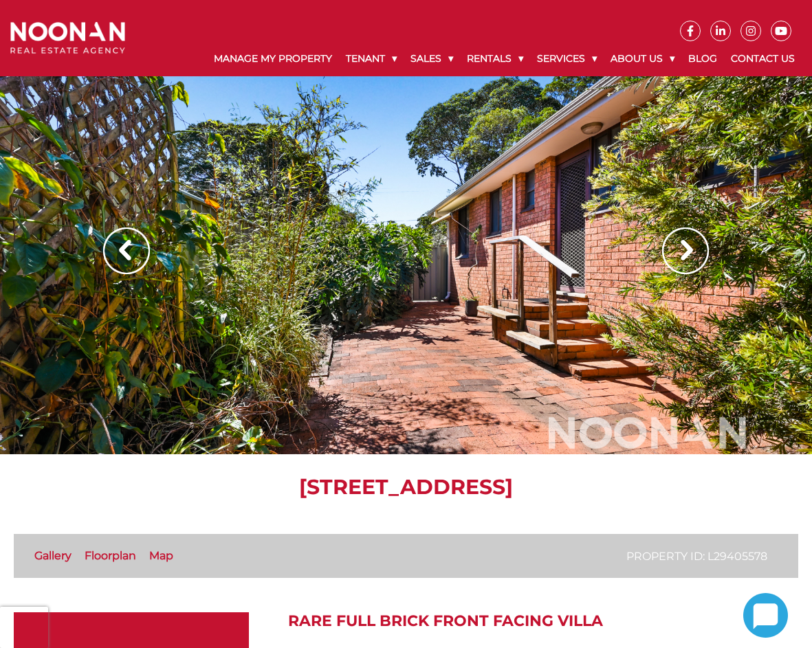  I want to click on a: Map, so click(161, 556).